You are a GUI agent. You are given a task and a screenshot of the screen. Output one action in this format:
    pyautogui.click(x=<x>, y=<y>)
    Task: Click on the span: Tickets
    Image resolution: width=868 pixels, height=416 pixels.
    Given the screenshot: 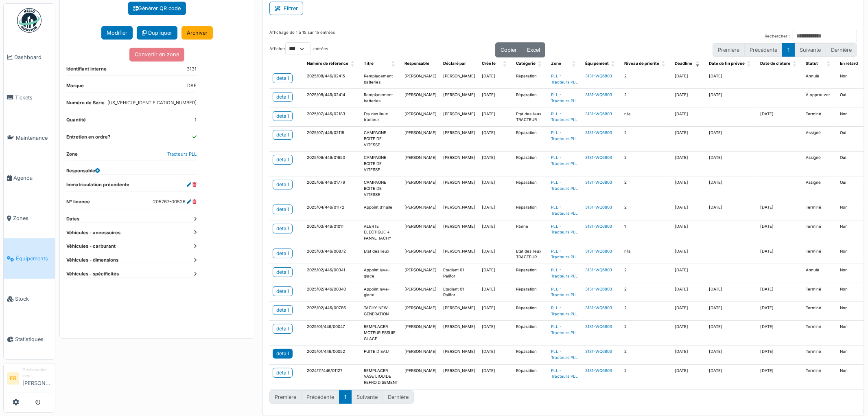 What is the action you would take?
    pyautogui.click(x=33, y=97)
    